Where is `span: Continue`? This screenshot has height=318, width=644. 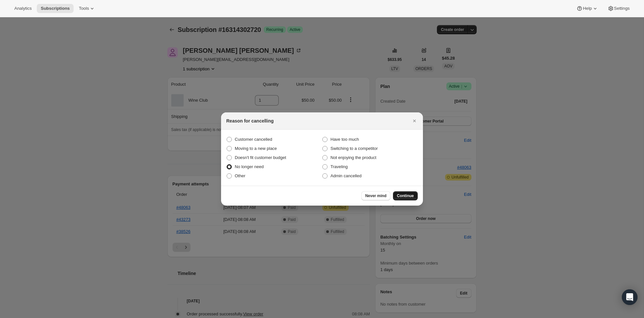 span: Continue is located at coordinates (406, 196).